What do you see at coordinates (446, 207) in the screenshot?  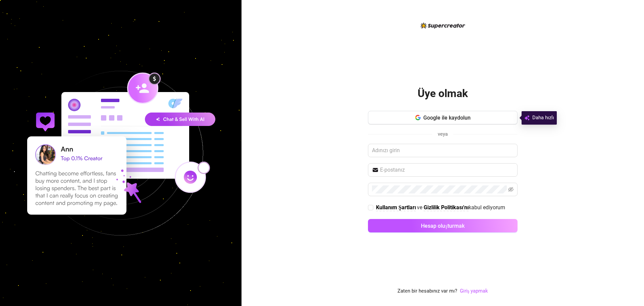 I see `a: Gizlilik Politikası'nı` at bounding box center [446, 207].